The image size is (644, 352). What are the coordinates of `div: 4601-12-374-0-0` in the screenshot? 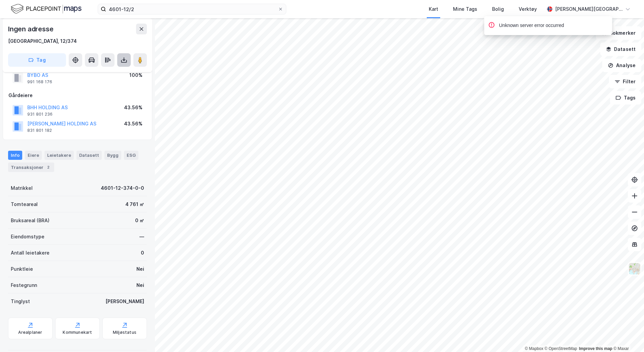 It's located at (122, 188).